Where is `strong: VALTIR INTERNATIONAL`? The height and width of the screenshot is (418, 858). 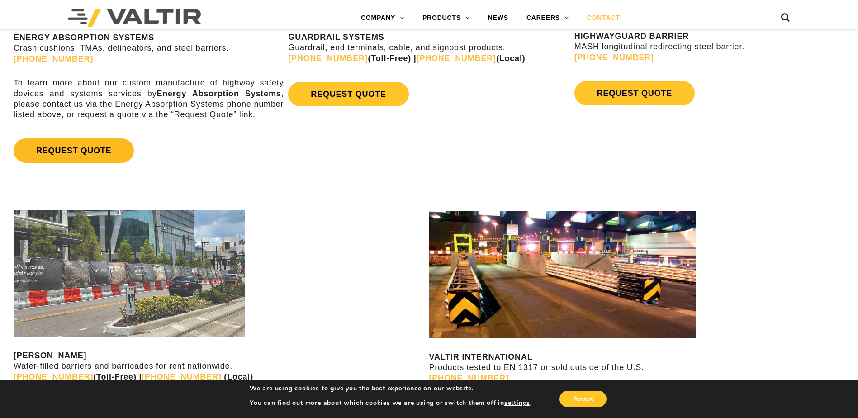 strong: VALTIR INTERNATIONAL is located at coordinates (481, 357).